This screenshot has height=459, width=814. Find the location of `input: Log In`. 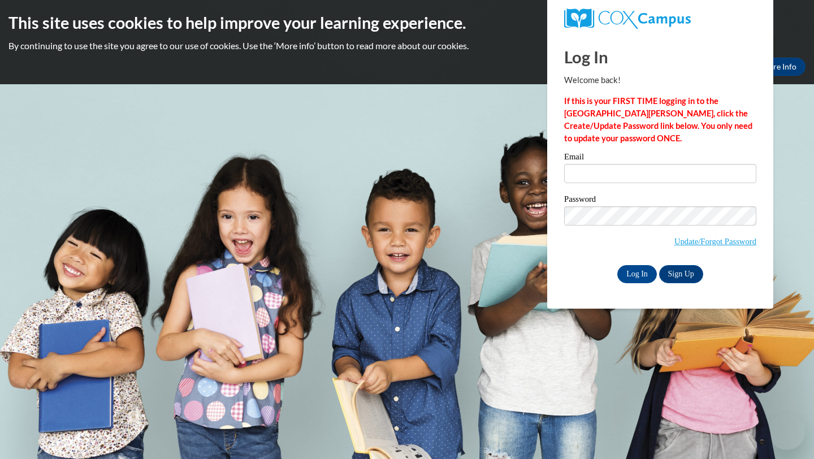

input: Log In is located at coordinates (637, 274).